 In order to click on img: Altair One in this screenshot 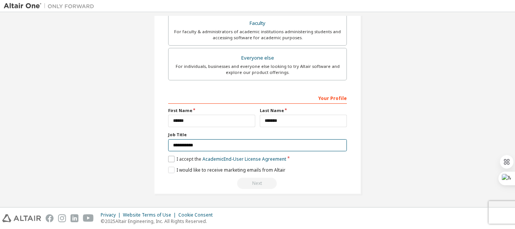, I will do `click(51, 6)`.